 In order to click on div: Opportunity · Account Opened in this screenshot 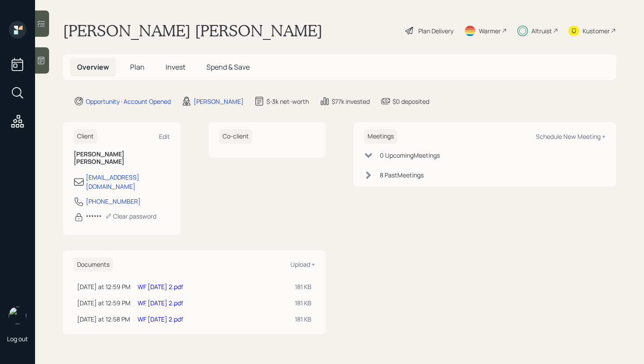, I will do `click(128, 101)`.